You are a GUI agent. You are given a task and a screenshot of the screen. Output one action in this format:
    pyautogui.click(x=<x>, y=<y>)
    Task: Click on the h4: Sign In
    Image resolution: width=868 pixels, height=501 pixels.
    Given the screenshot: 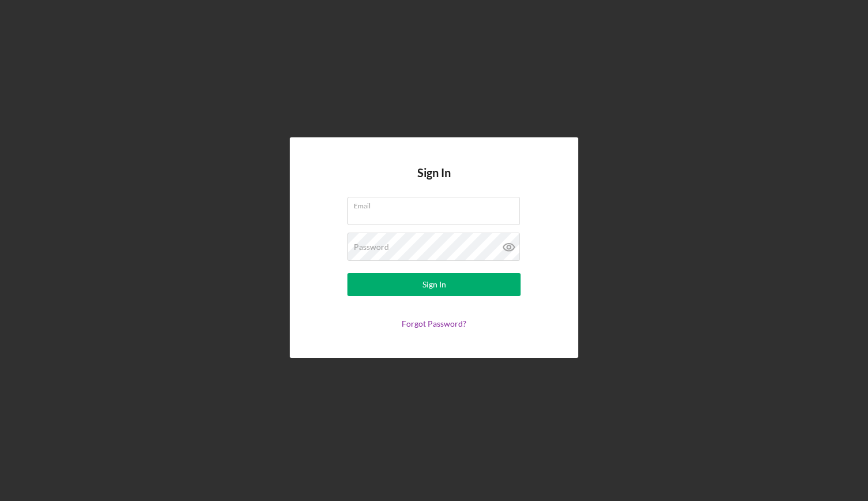 What is the action you would take?
    pyautogui.click(x=434, y=181)
    